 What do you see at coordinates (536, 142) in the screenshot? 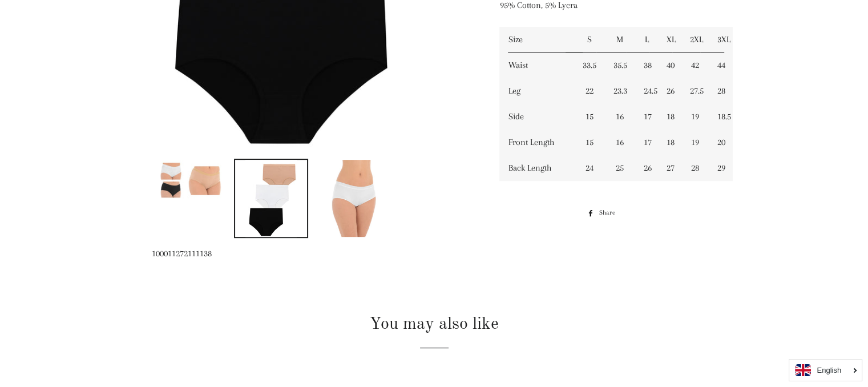
I see `td: Front Length` at bounding box center [536, 142].